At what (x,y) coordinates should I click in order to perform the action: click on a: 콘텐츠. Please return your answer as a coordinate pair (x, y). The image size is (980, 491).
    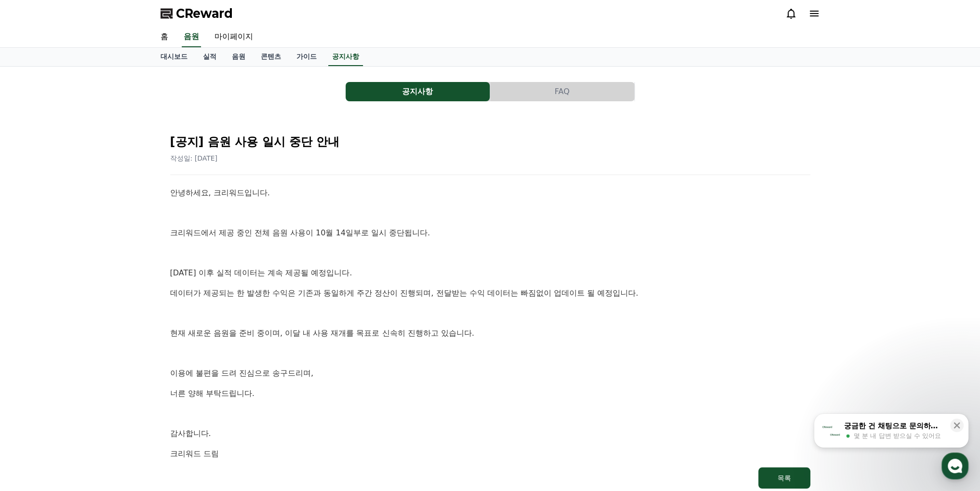
    Looking at the image, I should click on (271, 57).